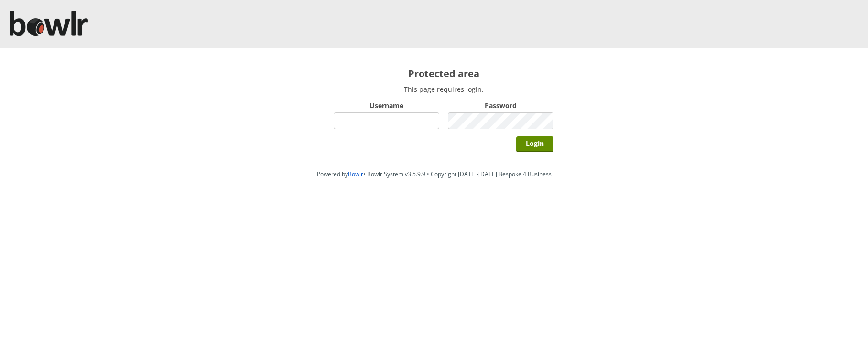 Image resolution: width=868 pixels, height=357 pixels. Describe the element at coordinates (500, 105) in the screenshot. I see `label: Password` at that location.